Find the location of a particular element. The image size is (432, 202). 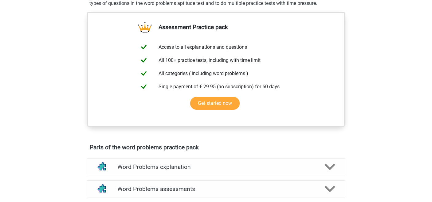

img: word problems explanations is located at coordinates (102, 167).